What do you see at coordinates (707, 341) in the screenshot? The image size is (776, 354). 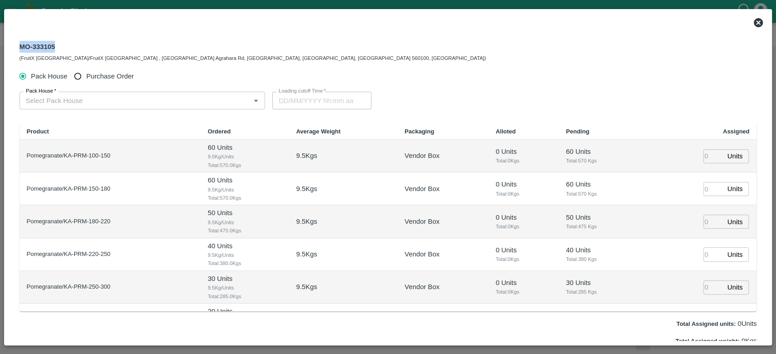 I see `label: Total Assigned weight:` at bounding box center [707, 341].